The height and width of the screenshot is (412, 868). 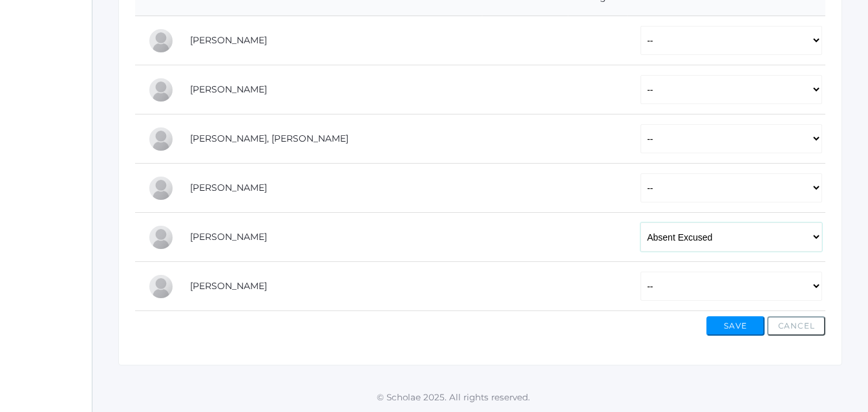 I want to click on div: Connor Moe, so click(x=161, y=139).